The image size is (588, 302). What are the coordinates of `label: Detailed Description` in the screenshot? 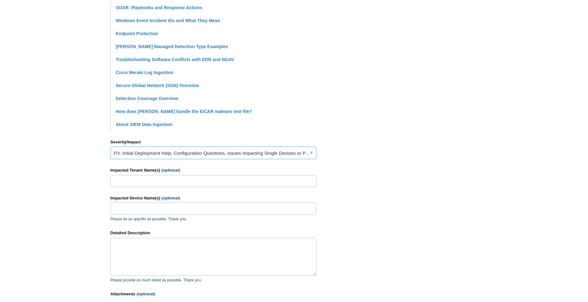 It's located at (213, 233).